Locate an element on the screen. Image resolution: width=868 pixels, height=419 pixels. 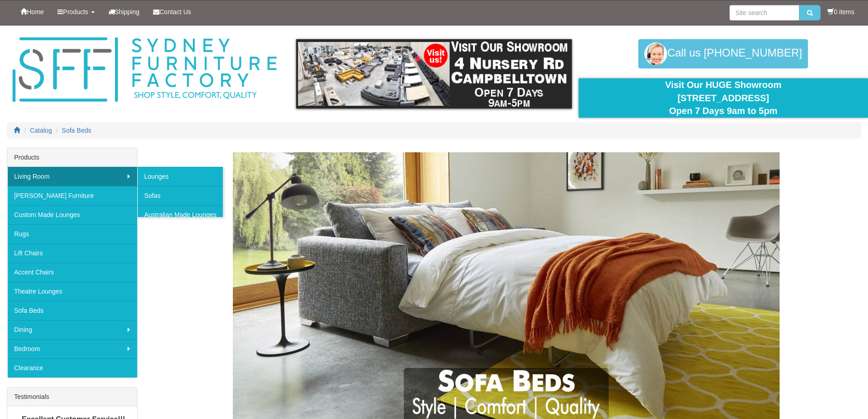
span: Contact Us is located at coordinates (175, 12).